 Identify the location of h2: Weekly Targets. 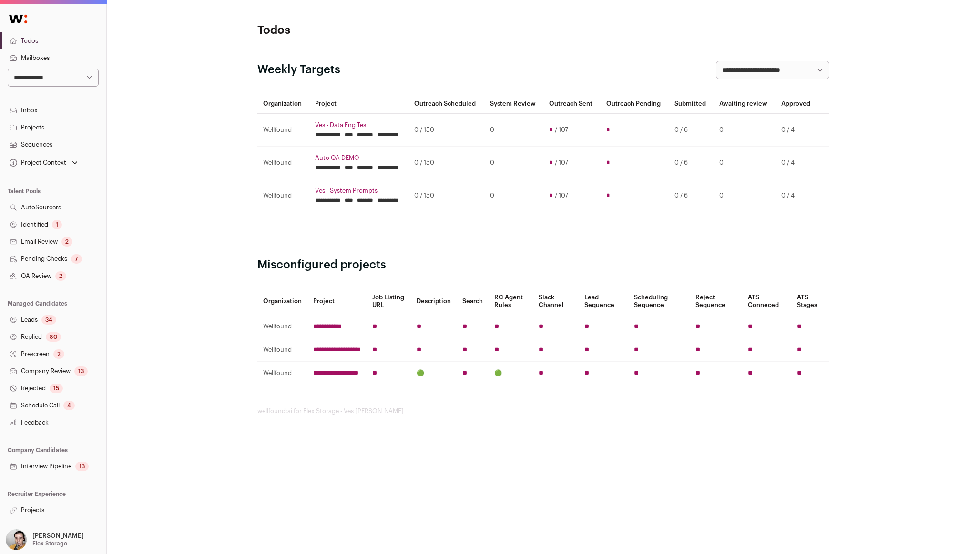
(299, 70).